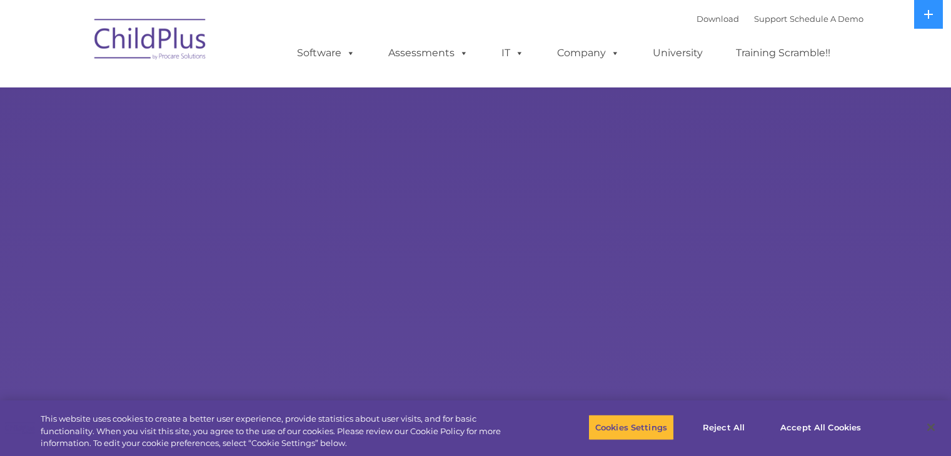 The width and height of the screenshot is (951, 456). Describe the element at coordinates (770, 19) in the screenshot. I see `a: Support` at that location.